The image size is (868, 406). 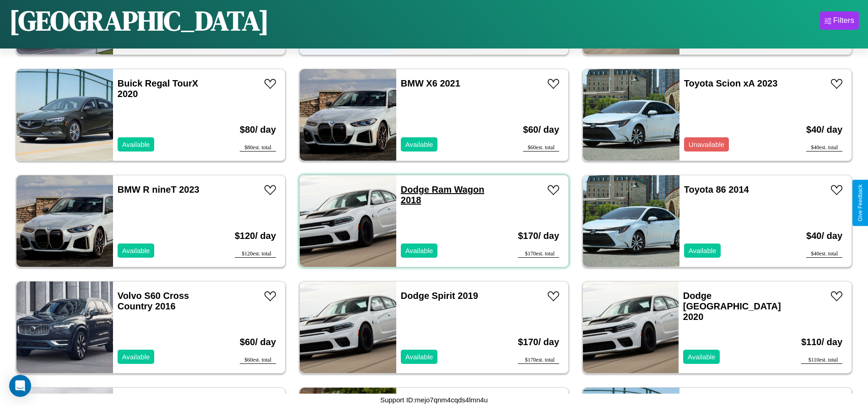 What do you see at coordinates (255, 254) in the screenshot?
I see `div: $ 120 est. total` at bounding box center [255, 254].